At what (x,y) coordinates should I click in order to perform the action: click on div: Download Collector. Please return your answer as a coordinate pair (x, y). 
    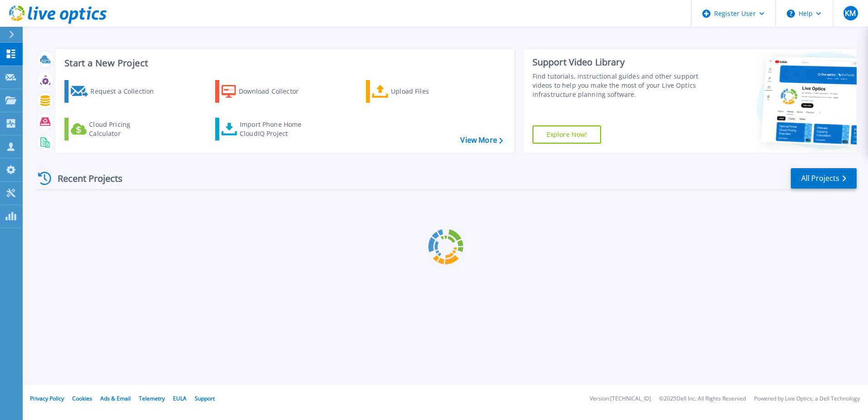
    Looking at the image, I should click on (276, 91).